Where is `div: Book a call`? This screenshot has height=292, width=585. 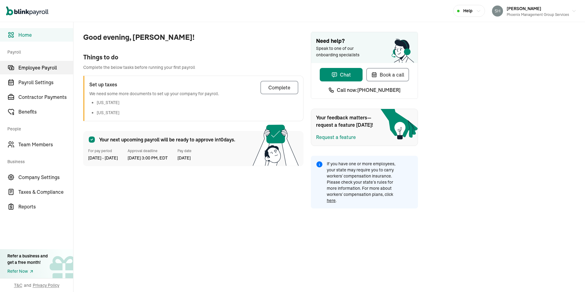
div: Book a call is located at coordinates (387, 75).